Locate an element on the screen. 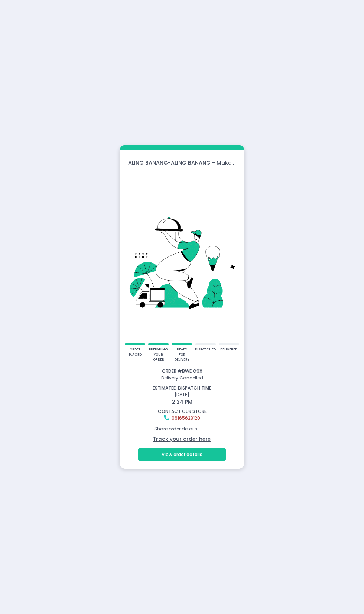 The height and width of the screenshot is (614, 364). div: delivered is located at coordinates (228, 349).